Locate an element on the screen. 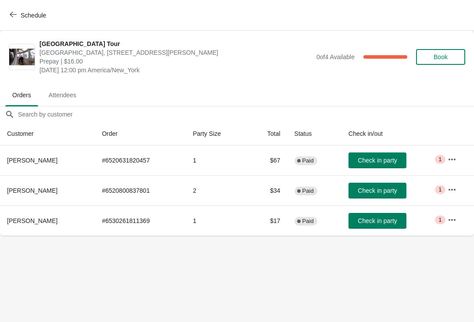 Image resolution: width=474 pixels, height=322 pixels. button: Schedule is located at coordinates (29, 15).